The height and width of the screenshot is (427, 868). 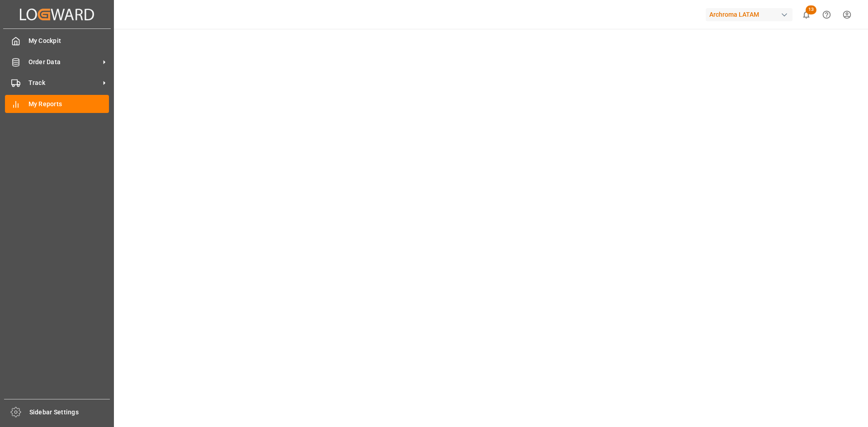 What do you see at coordinates (64, 83) in the screenshot?
I see `span: Track` at bounding box center [64, 83].